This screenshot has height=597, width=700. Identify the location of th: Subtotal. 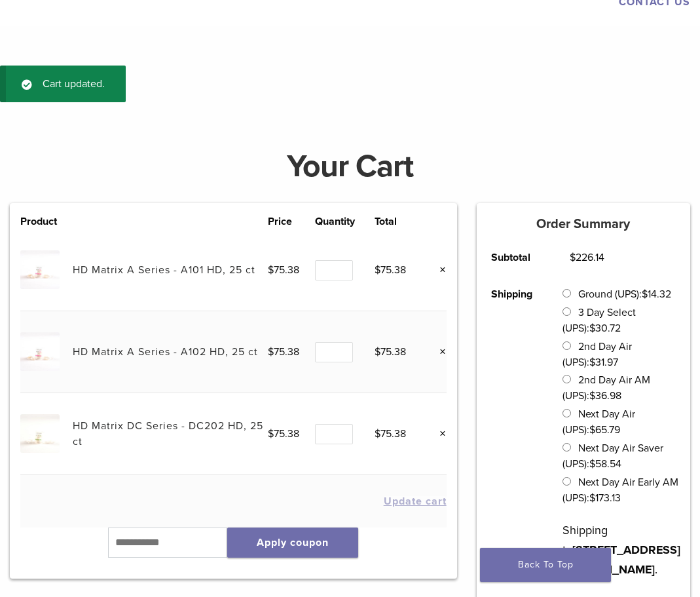
(516, 257).